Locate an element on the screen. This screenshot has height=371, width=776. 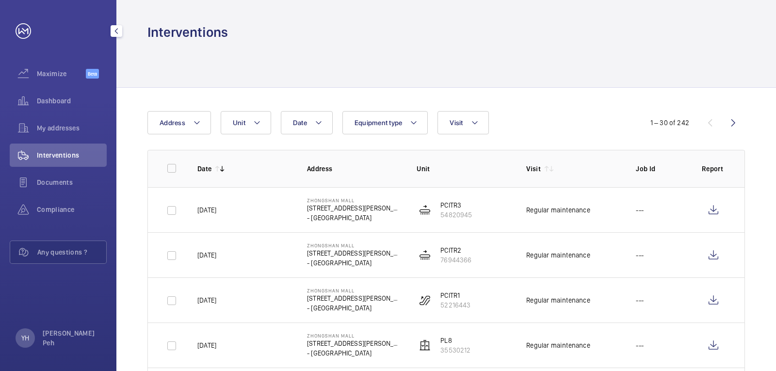
h1: Interventions is located at coordinates (188, 32).